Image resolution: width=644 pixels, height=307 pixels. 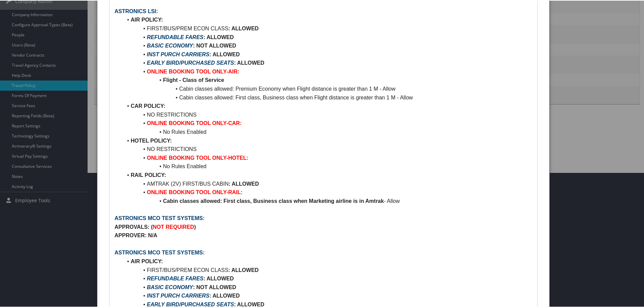 What do you see at coordinates (327, 88) in the screenshot?
I see `li: Cabin classes allowed: Premium Economy when Flight distance is greater than 1 M - Allow` at bounding box center [327, 88].